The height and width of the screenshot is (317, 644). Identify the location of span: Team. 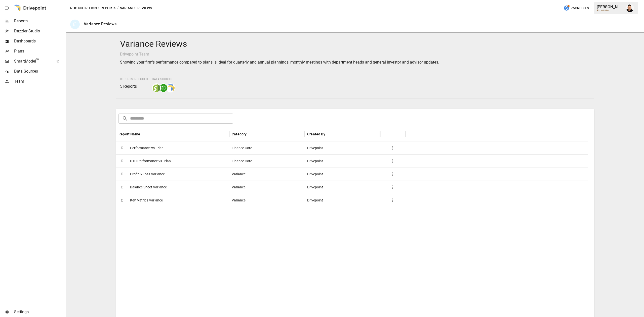
(39, 81).